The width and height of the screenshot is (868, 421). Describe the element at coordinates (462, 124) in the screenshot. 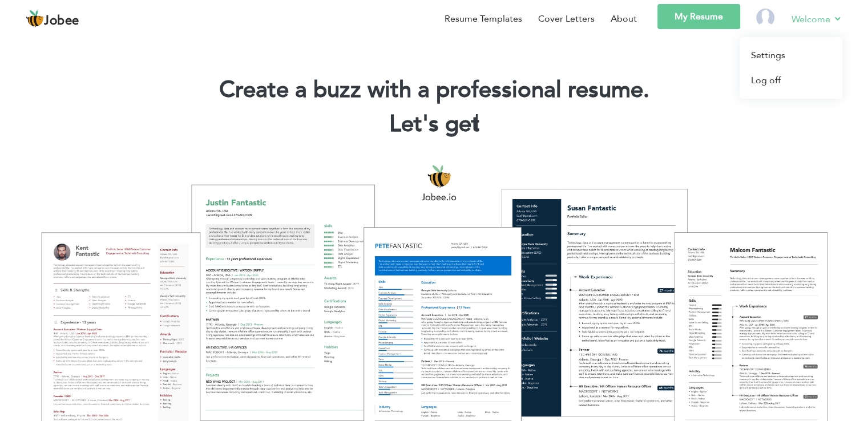

I see `span: get` at that location.